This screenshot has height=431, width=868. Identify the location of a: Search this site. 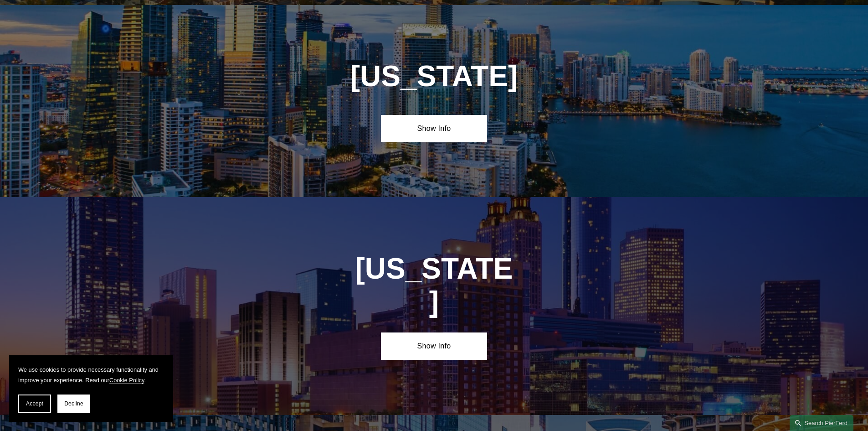
(821, 422).